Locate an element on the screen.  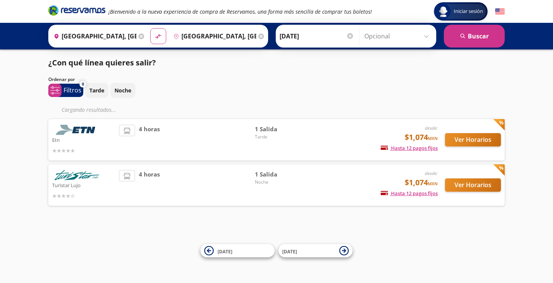
p: Etn is located at coordinates (84, 139).